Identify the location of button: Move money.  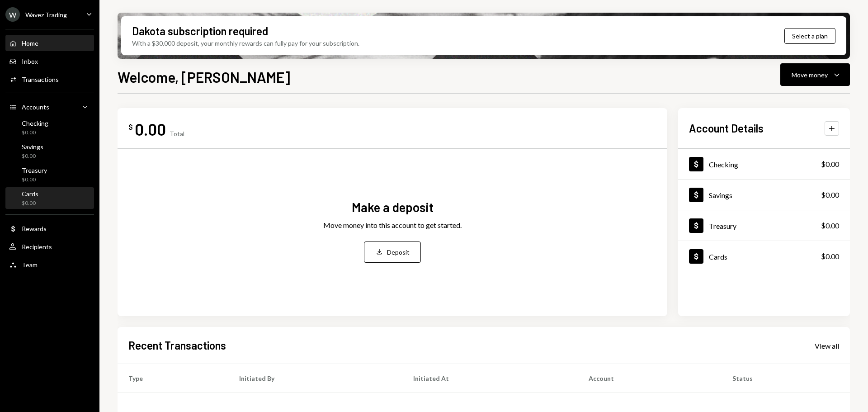
(815, 75).